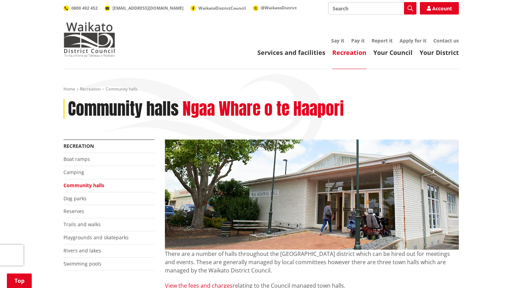 Image resolution: width=522 pixels, height=288 pixels. I want to click on a: 0800 492 452, so click(80, 8).